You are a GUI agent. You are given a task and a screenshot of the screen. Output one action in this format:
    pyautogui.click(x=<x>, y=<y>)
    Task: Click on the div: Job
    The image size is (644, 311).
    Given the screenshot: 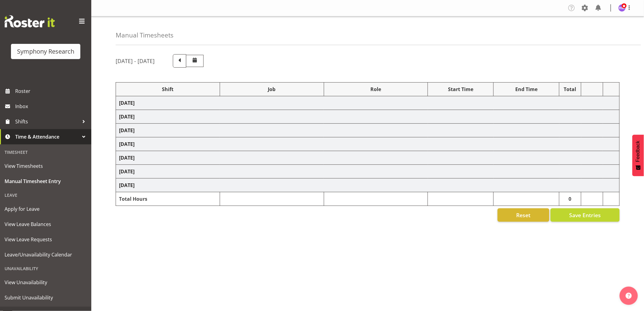 What is the action you would take?
    pyautogui.click(x=272, y=89)
    